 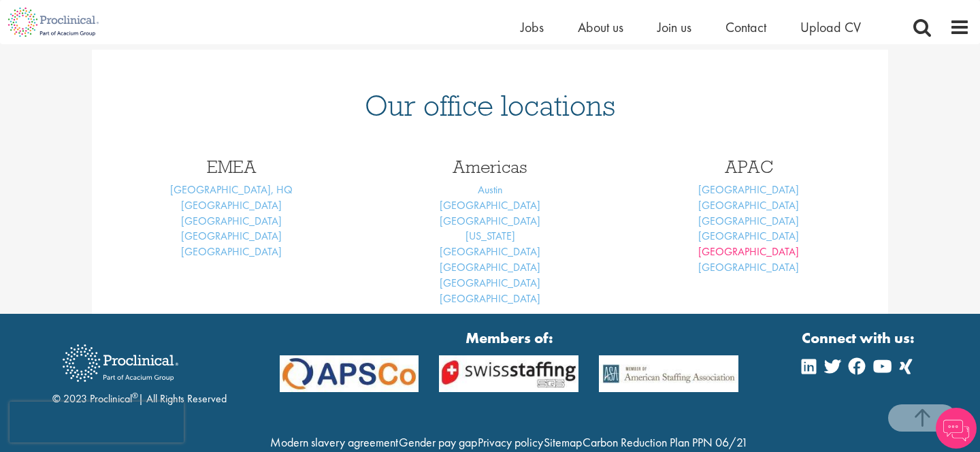 I want to click on a: Sitemap, so click(x=563, y=442).